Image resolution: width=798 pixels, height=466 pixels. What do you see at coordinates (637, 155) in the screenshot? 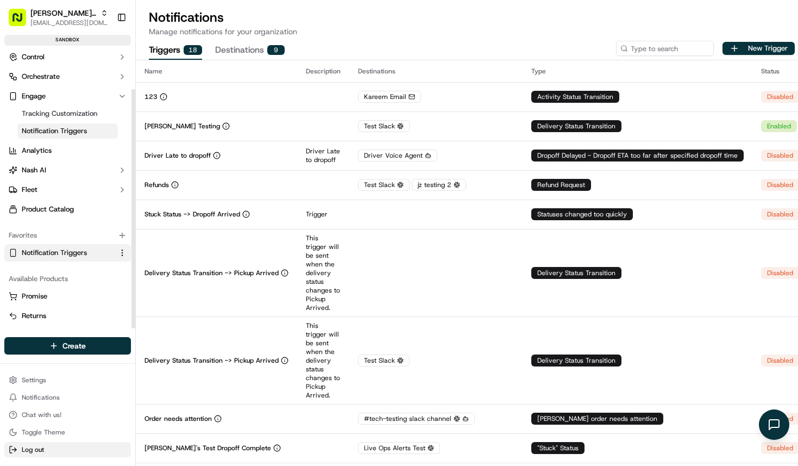
I see `div: Dropoff Delayed - Dropoff ETA too far after specified dropoff time` at bounding box center [637, 155].